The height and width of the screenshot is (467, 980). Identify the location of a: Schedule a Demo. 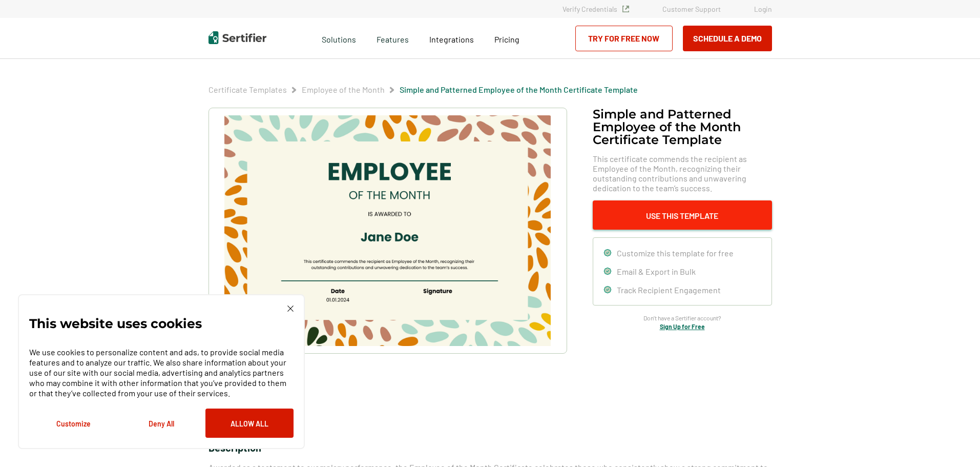
(728, 38).